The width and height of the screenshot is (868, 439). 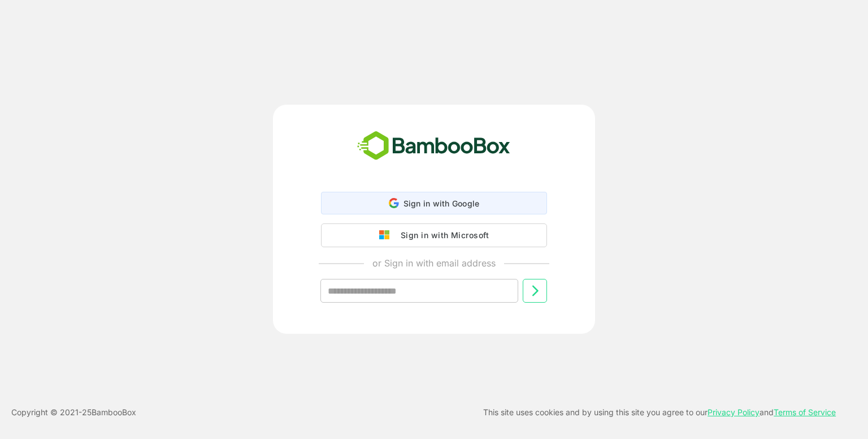 What do you see at coordinates (434, 263) in the screenshot?
I see `p: or Sign in with email address` at bounding box center [434, 263].